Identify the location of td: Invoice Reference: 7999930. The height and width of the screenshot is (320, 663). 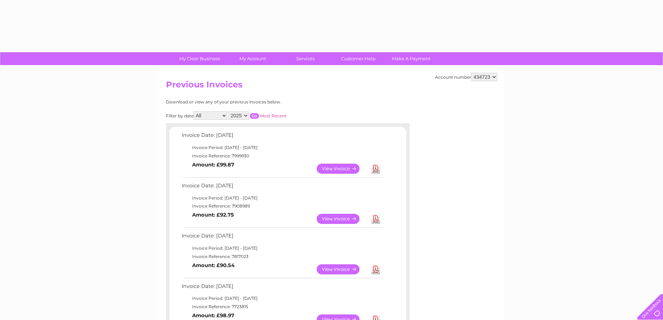
(281, 156).